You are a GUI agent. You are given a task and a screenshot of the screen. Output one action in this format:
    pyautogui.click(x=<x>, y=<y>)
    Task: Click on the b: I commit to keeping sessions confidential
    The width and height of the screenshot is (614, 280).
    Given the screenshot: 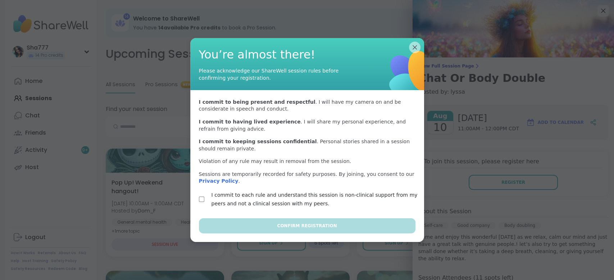 What is the action you would take?
    pyautogui.click(x=258, y=142)
    